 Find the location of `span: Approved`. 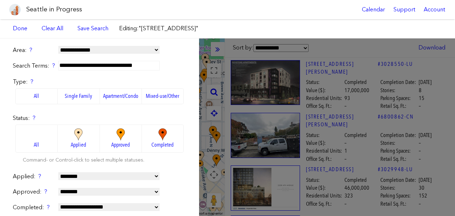

span: Approved is located at coordinates (121, 145).